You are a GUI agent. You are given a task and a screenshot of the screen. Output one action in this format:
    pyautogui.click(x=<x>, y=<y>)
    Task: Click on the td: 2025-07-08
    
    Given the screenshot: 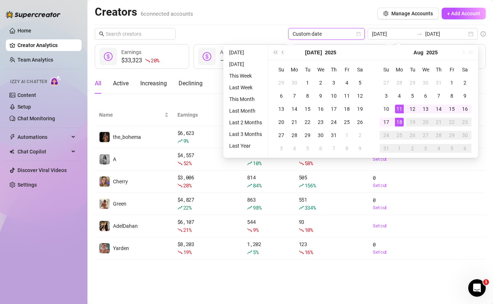 What is the action you would take?
    pyautogui.click(x=308, y=96)
    